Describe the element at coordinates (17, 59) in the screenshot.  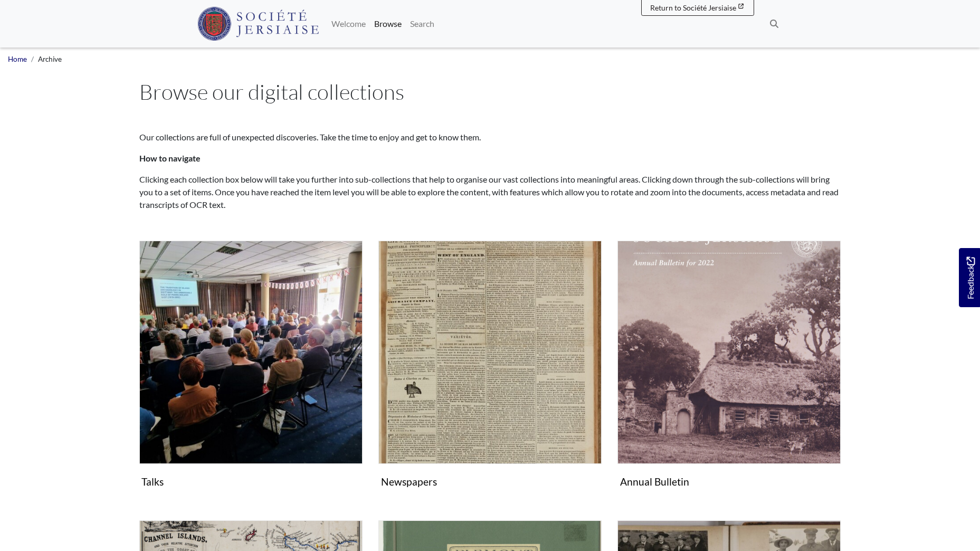
I see `a: Home` at that location.